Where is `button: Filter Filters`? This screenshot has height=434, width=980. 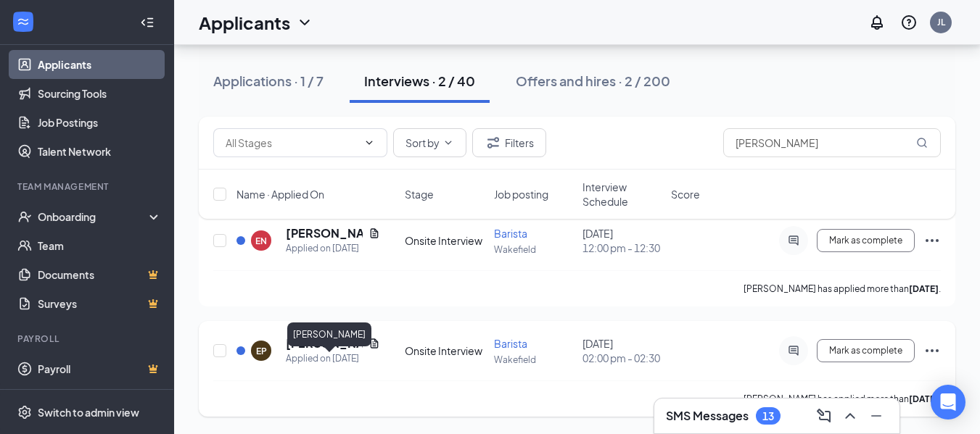 button: Filter Filters is located at coordinates (509, 143).